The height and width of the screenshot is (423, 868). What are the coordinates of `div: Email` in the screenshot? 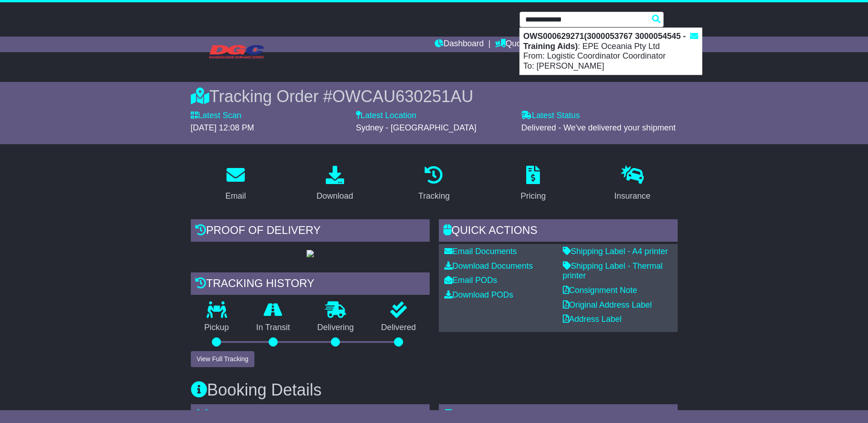 It's located at (235, 196).